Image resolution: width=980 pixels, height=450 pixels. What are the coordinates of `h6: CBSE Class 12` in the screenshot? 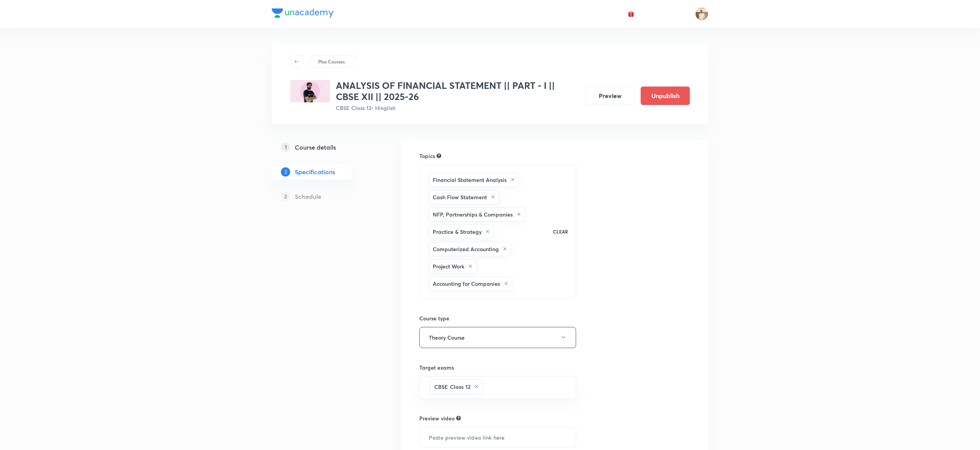 It's located at (453, 386).